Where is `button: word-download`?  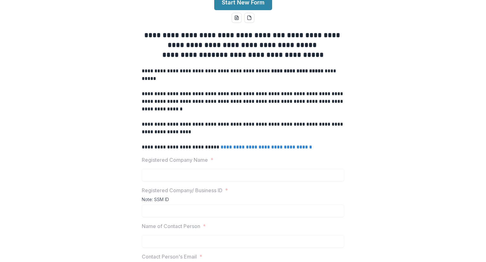 button: word-download is located at coordinates (237, 18).